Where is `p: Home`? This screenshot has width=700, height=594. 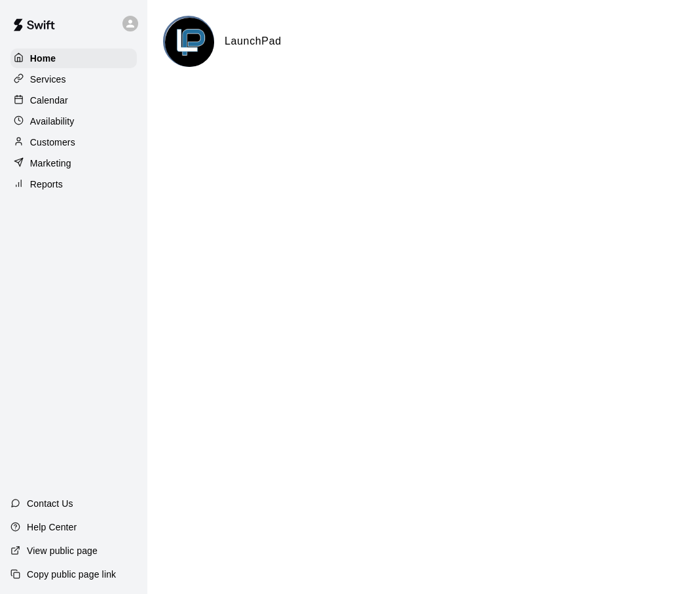 p: Home is located at coordinates (43, 58).